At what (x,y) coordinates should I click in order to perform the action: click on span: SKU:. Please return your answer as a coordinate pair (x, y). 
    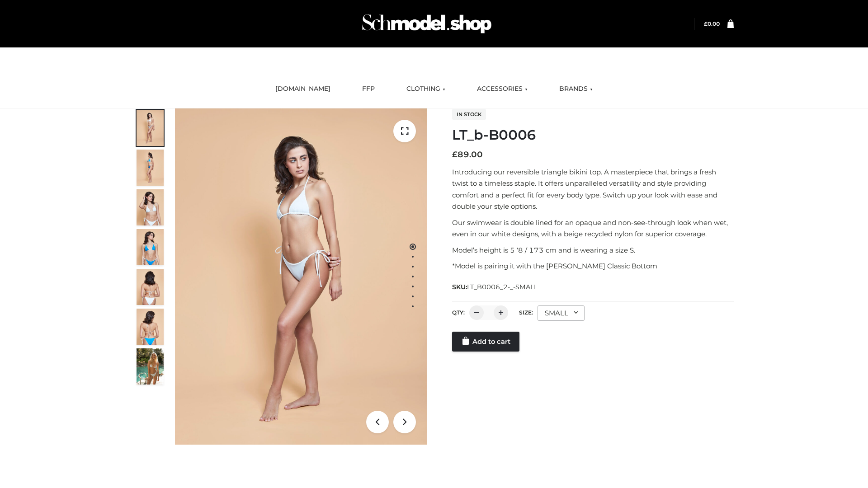
    Looking at the image, I should click on (495, 287).